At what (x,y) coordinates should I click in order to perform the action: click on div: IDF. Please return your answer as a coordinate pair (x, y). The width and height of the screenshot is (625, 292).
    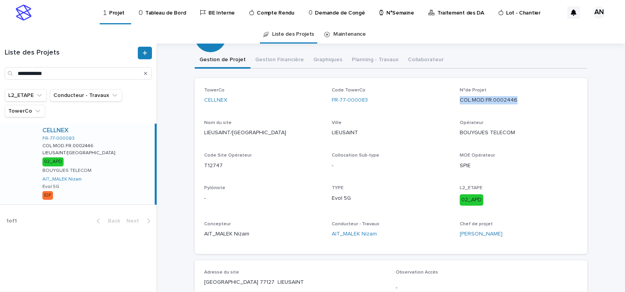
    Looking at the image, I should click on (47, 195).